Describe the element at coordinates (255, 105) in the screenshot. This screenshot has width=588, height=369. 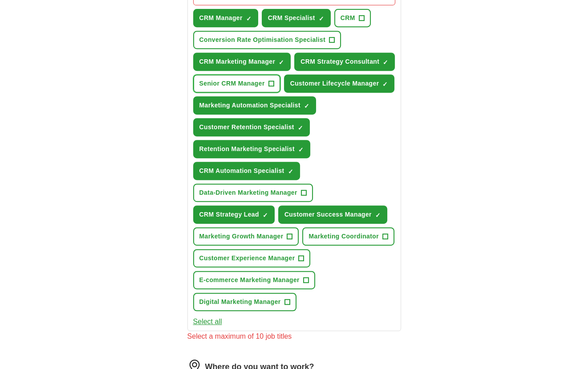
I see `button: Marketing Automation Specialist✓` at that location.